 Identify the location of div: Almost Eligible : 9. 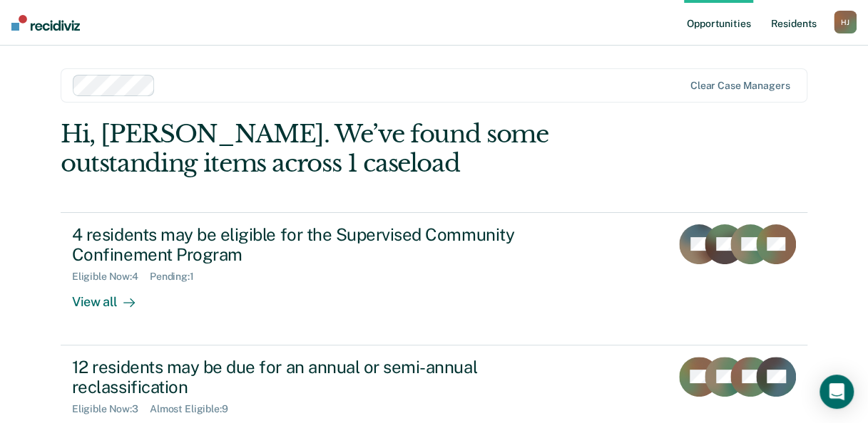
(195, 409).